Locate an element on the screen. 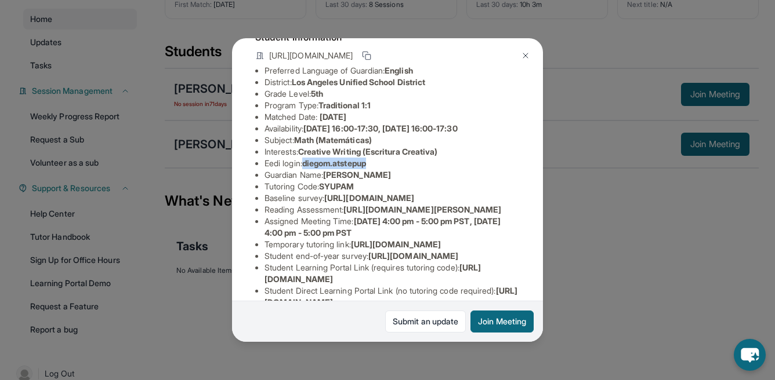 The image size is (775, 380). span: SYUPAM is located at coordinates (336, 186).